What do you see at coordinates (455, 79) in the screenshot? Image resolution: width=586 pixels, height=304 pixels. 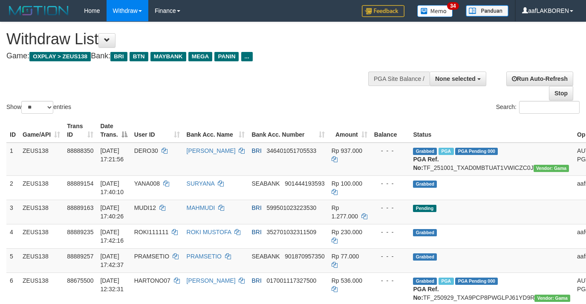 I see `span: None selected` at bounding box center [455, 79].